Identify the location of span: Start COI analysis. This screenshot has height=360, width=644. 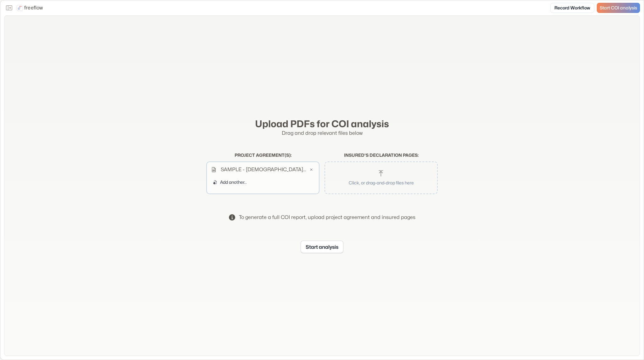
(618, 8).